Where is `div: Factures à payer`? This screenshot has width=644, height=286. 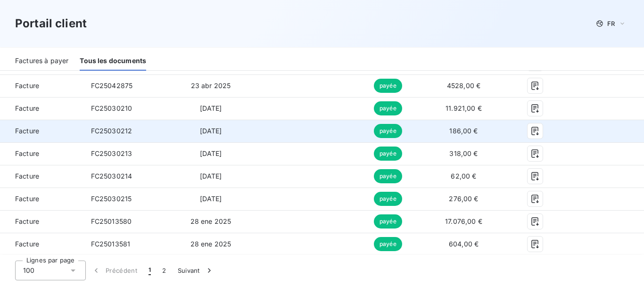 div: Factures à payer is located at coordinates (42, 61).